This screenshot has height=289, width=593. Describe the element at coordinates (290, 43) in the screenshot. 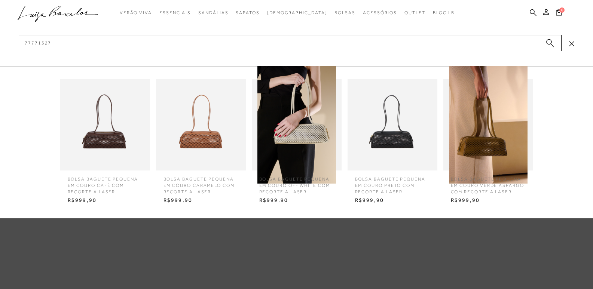

I see `input: Buscar.` at that location.